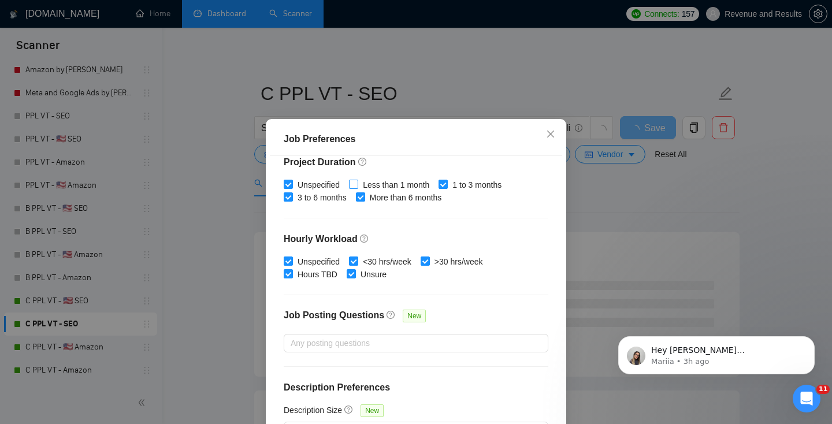 This screenshot has width=832, height=424. What do you see at coordinates (317, 274) in the screenshot?
I see `span: Hours TBD` at bounding box center [317, 274].